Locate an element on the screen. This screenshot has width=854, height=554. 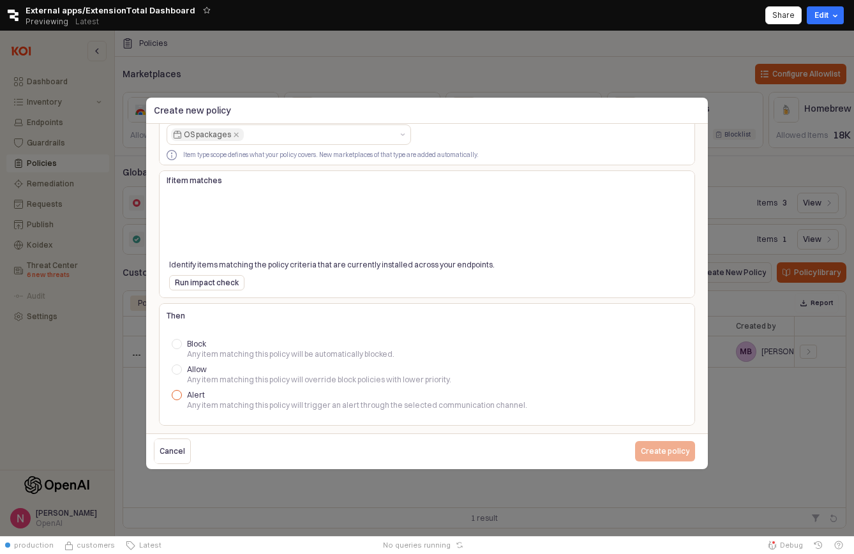
p: Share is located at coordinates (783, 15).